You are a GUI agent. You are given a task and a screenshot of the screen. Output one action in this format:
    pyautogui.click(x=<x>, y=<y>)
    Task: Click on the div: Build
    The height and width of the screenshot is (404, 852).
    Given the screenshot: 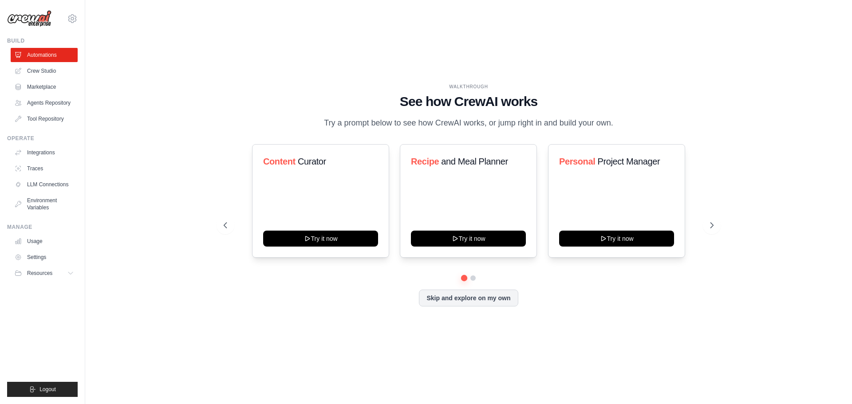 What is the action you would take?
    pyautogui.click(x=42, y=41)
    